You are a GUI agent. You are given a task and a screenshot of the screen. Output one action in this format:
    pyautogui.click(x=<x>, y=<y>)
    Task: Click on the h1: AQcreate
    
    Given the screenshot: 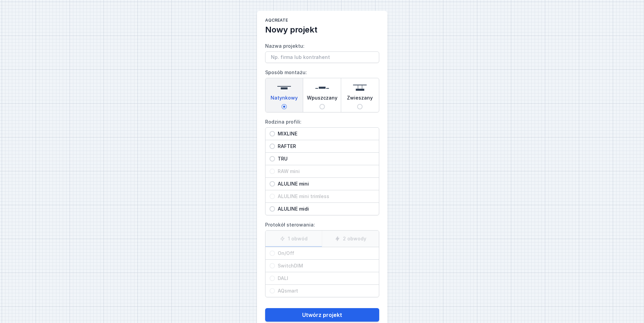 What is the action you would take?
    pyautogui.click(x=322, y=21)
    